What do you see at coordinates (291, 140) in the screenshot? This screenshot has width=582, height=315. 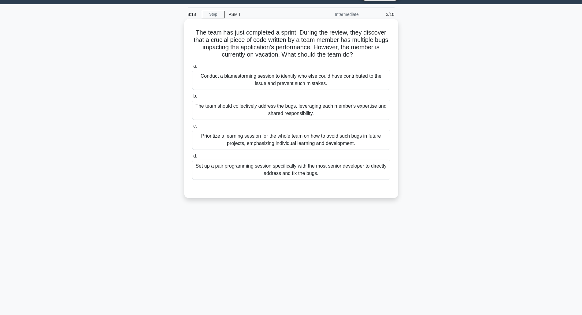 I see `div: Prioritize a learning session for the whole team on how to avoid such bugs in future projects, em...` at bounding box center [291, 140].